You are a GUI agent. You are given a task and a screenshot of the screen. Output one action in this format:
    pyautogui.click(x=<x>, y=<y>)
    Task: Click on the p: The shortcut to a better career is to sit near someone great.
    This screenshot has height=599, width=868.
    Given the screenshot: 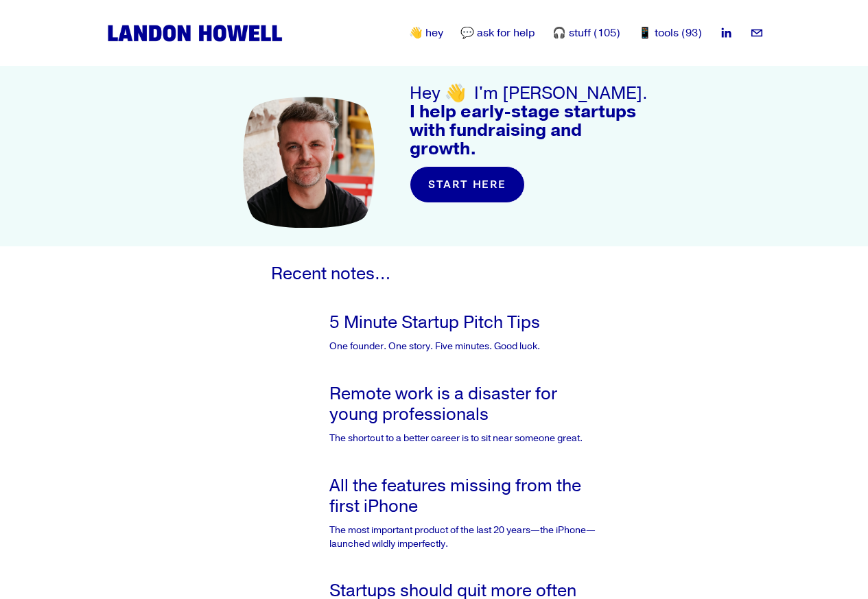 What is the action you would take?
    pyautogui.click(x=463, y=438)
    